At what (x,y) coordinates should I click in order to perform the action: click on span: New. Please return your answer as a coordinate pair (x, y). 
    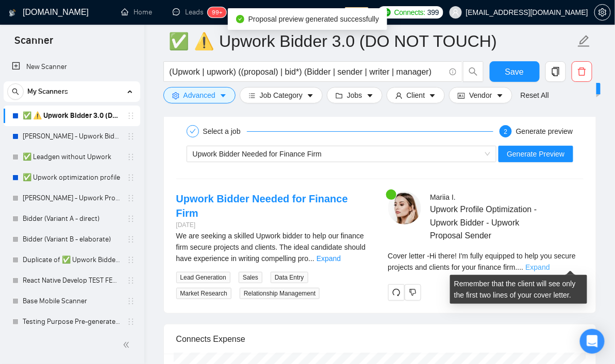
    Looking at the image, I should click on (589, 89).